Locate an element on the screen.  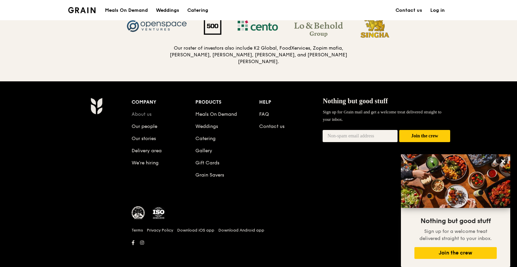
a: FAQ is located at coordinates (264, 114).